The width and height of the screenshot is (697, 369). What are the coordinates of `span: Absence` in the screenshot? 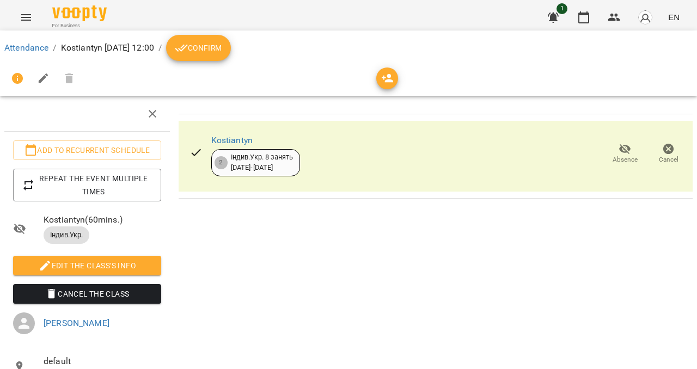 It's located at (625, 159).